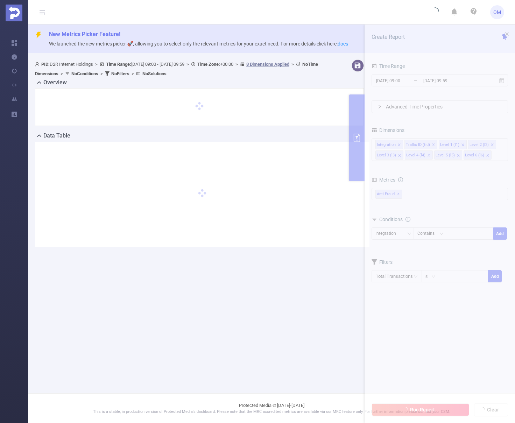  I want to click on span: New Metrics Picker Feature!, so click(85, 34).